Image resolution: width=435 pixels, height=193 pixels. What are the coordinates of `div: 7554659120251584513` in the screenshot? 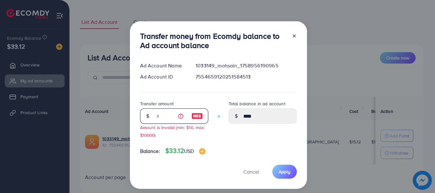 It's located at (246, 77).